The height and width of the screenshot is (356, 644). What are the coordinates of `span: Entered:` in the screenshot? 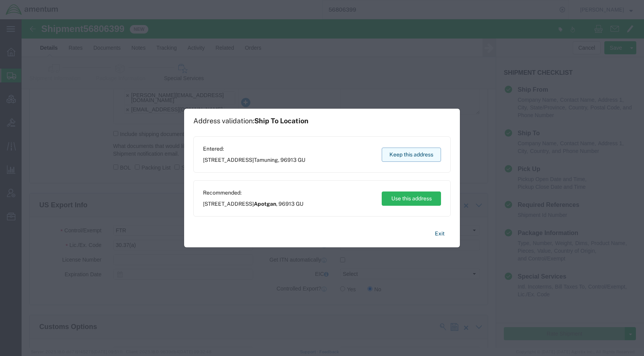 It's located at (254, 149).